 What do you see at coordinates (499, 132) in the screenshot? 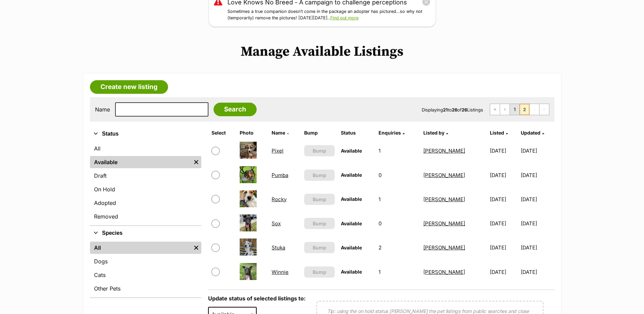
I see `a: Listed` at bounding box center [499, 132].